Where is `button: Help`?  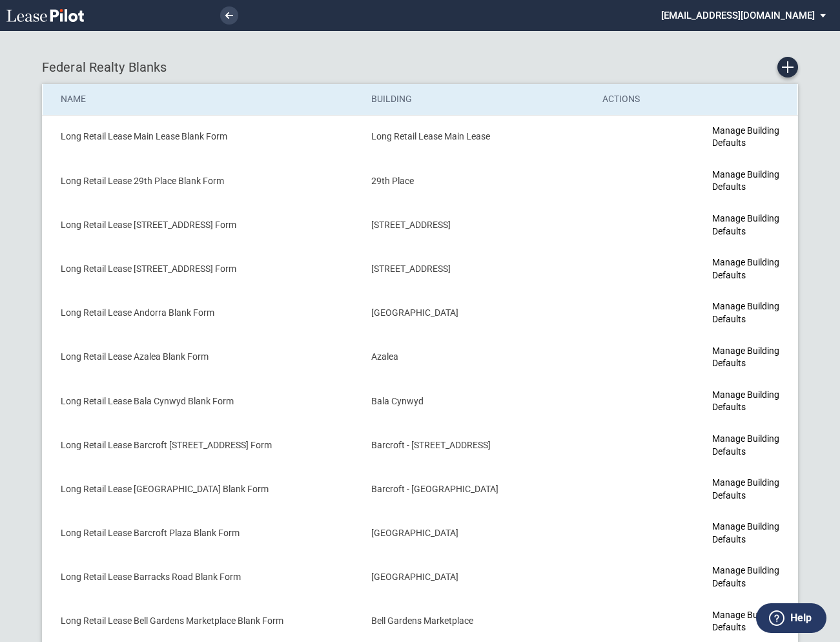 button: Help is located at coordinates (791, 618).